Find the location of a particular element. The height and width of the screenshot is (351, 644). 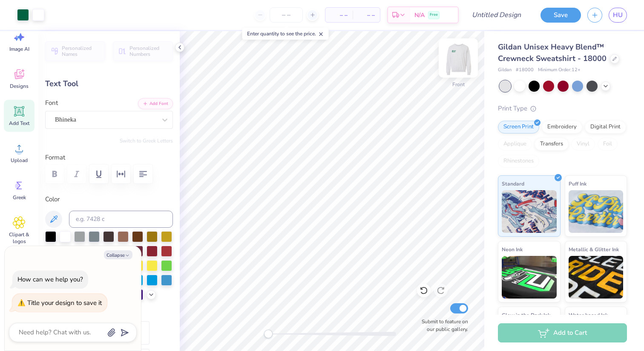

label: Submit to feature on our public gallery. is located at coordinates (443, 325).